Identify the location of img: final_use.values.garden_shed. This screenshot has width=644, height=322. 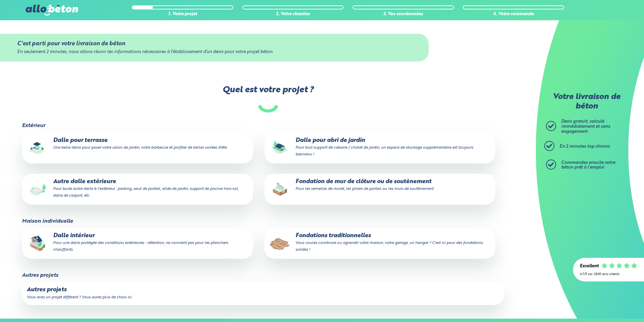
(280, 148).